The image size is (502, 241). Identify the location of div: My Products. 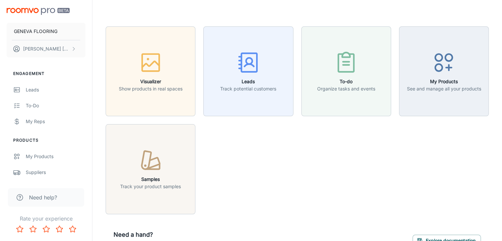
(55, 156).